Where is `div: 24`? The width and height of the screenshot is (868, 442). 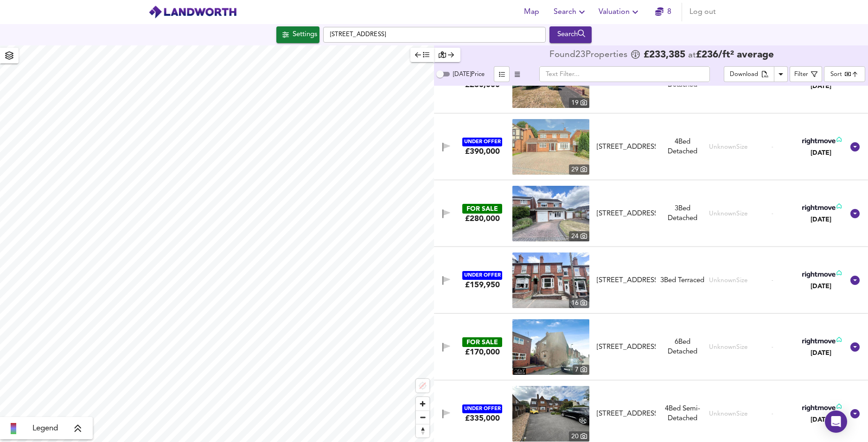 div: 24 is located at coordinates (579, 236).